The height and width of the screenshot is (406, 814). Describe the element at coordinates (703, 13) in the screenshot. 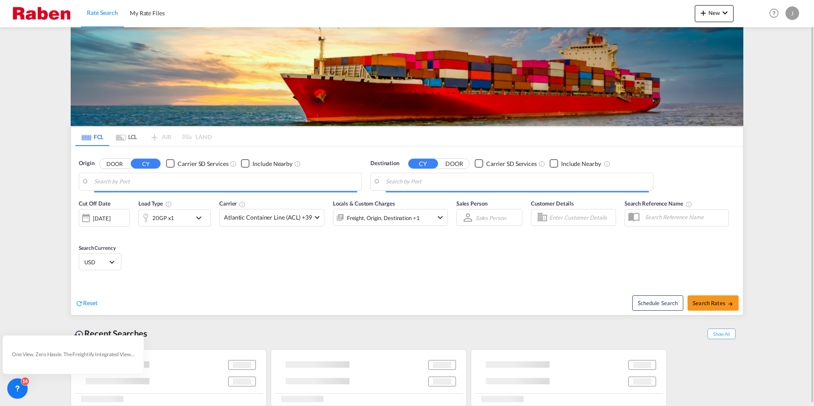

I see `md-icon: icon-plus 400-fg` at that location.